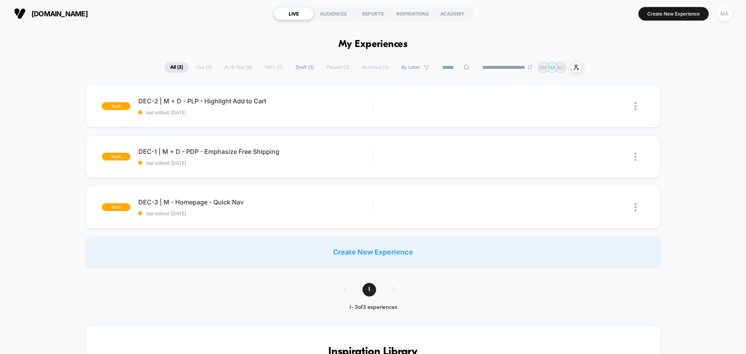 Image resolution: width=746 pixels, height=354 pixels. Describe the element at coordinates (530, 67) in the screenshot. I see `img: end` at that location.